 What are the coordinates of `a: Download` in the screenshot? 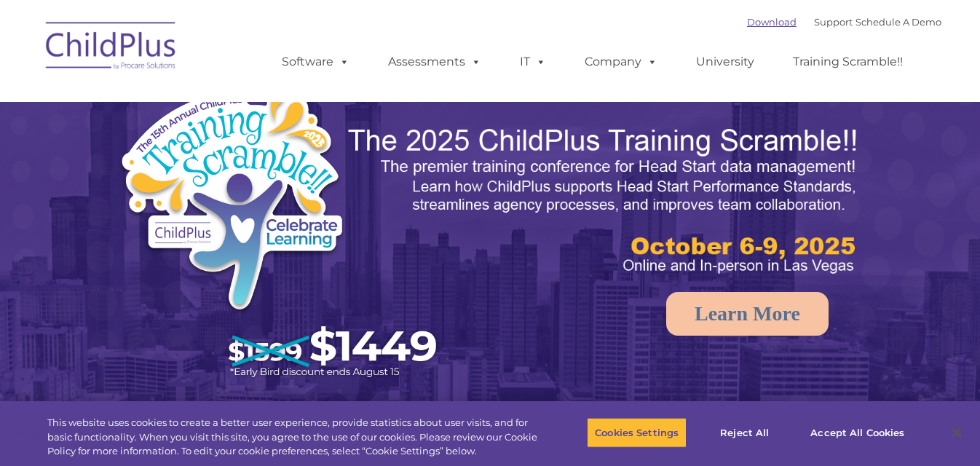 It's located at (772, 22).